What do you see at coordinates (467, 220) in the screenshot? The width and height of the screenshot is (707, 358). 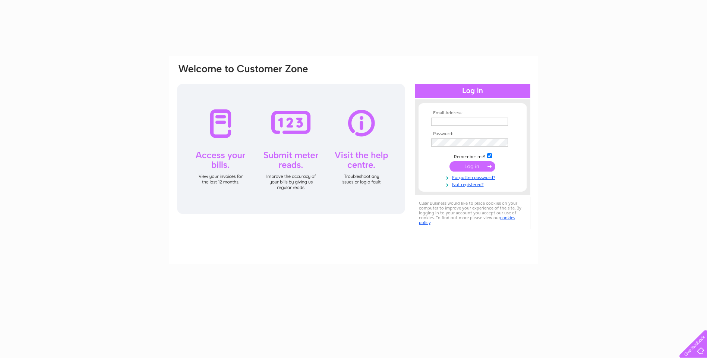 I see `a: cookies policy` at bounding box center [467, 220].